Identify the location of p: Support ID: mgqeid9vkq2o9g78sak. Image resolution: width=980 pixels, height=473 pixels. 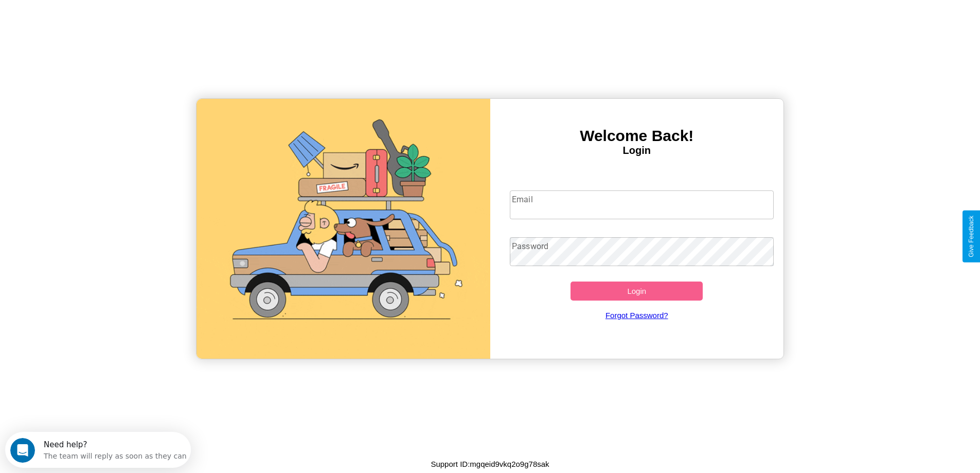
(490, 464).